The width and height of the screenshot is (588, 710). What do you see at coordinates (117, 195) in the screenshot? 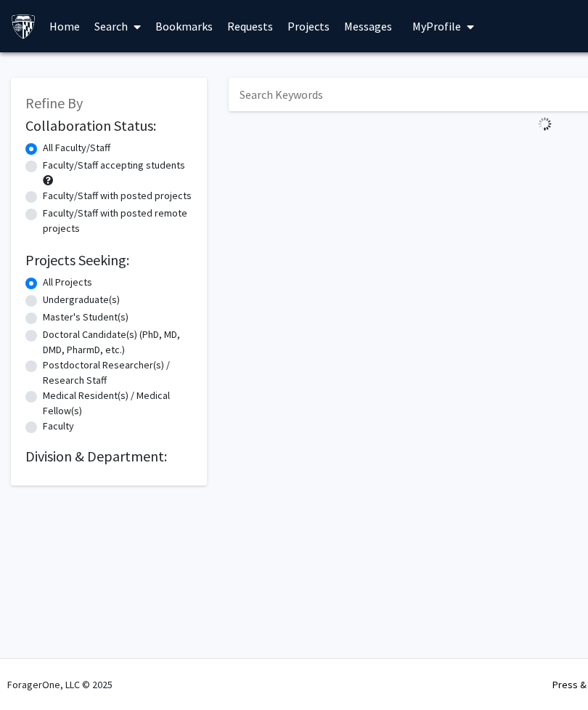
I see `label: Faculty/Staff with posted projects` at bounding box center [117, 195].